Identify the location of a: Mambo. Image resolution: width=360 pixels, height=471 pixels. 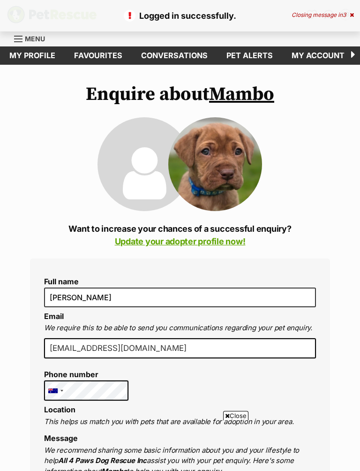
(241, 94).